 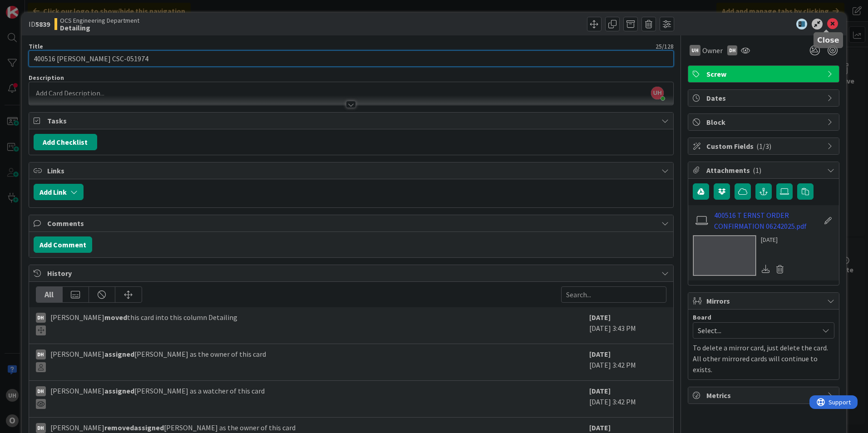 I want to click on input: type card name here..., so click(x=351, y=59).